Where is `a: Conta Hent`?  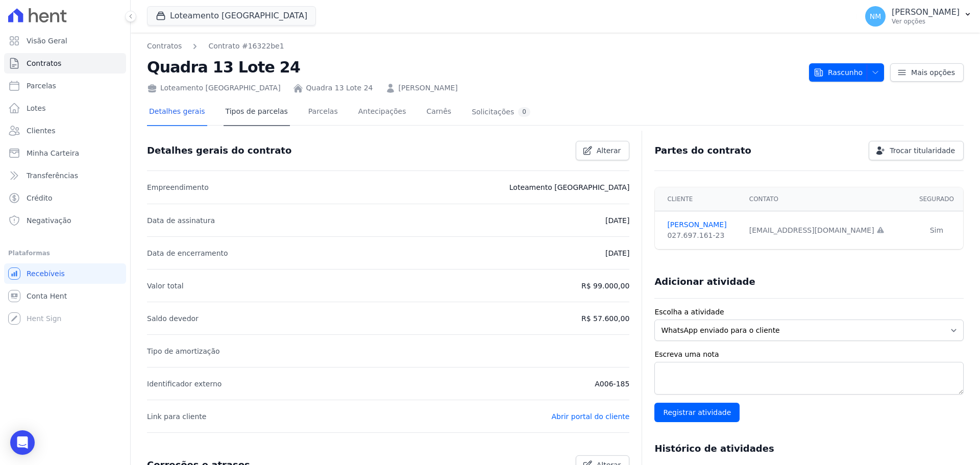 a: Conta Hent is located at coordinates (65, 296).